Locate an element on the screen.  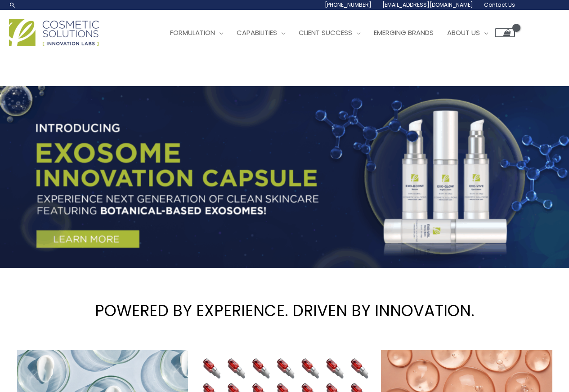
a: Search icon link is located at coordinates (12, 5).